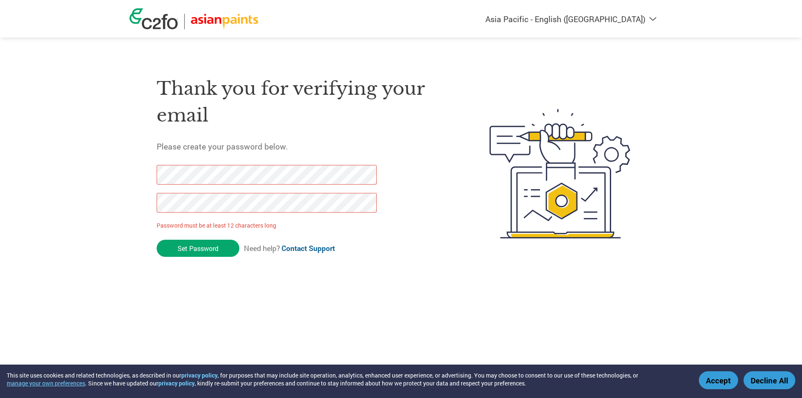 The height and width of the screenshot is (398, 802). Describe the element at coordinates (154, 19) in the screenshot. I see `img: c2fo logo` at that location.